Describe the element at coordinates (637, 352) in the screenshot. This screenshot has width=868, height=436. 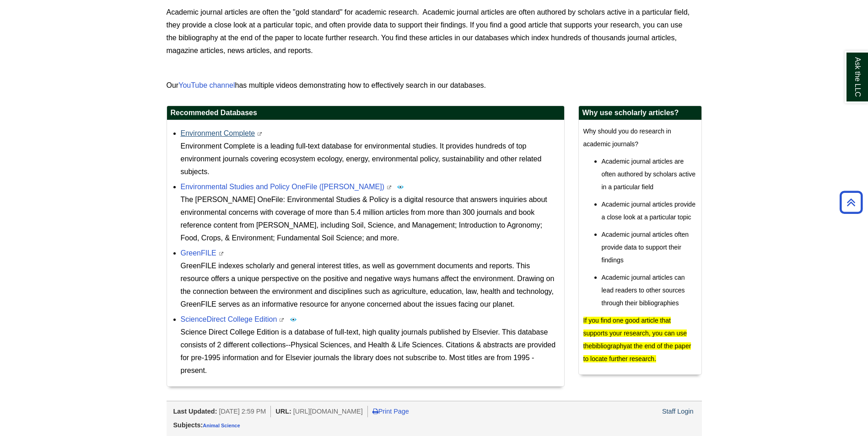
I see `span: at the end of the paper to locate further research.` at that location.